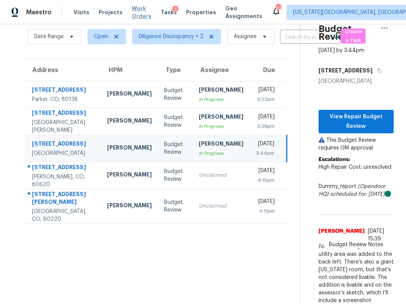 This screenshot has width=406, height=304. Describe the element at coordinates (175, 10) in the screenshot. I see `div: 3` at that location.